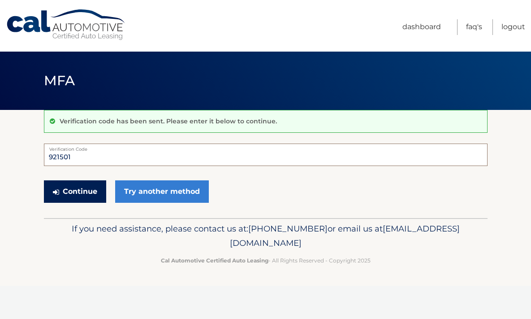 The height and width of the screenshot is (319, 531). Describe the element at coordinates (60, 80) in the screenshot. I see `span: MFA` at that location.